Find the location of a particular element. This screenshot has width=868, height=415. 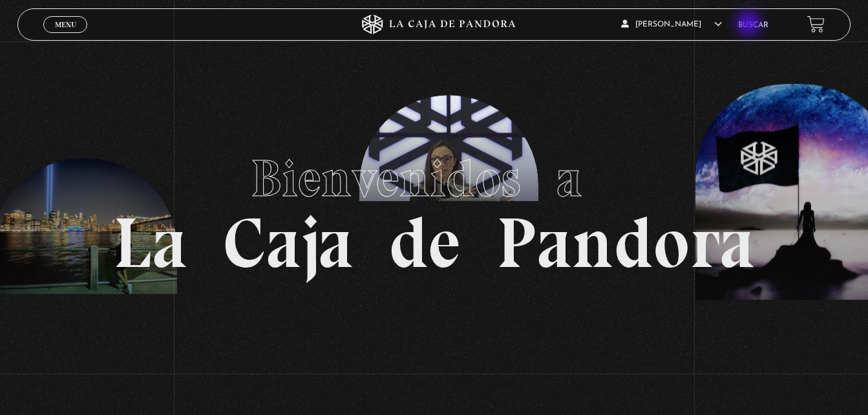

a: Buscar is located at coordinates (753, 25).